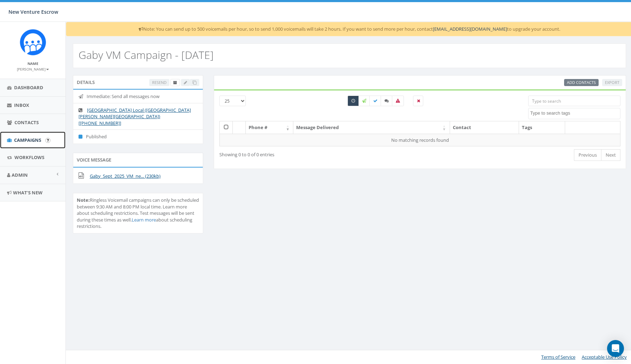 The width and height of the screenshot is (631, 364). I want to click on img: Rally_Corp_Icon_1.png, so click(33, 42).